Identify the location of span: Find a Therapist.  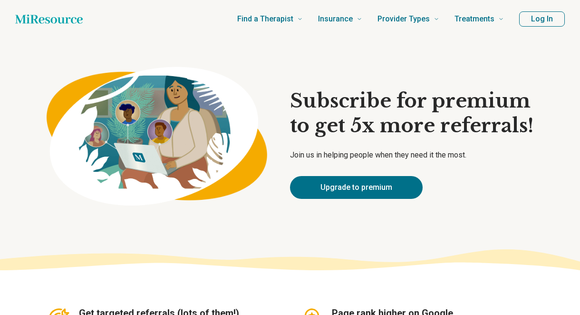
(265, 19).